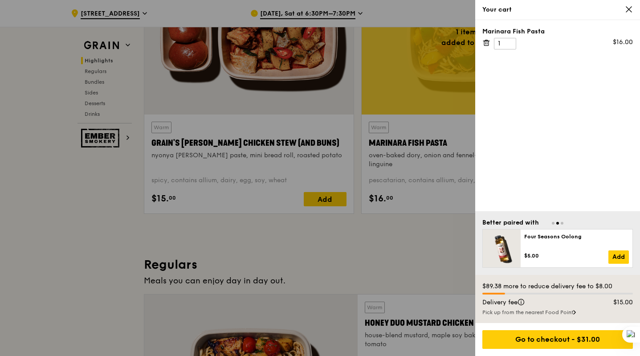  I want to click on div: $16.00, so click(622, 42).